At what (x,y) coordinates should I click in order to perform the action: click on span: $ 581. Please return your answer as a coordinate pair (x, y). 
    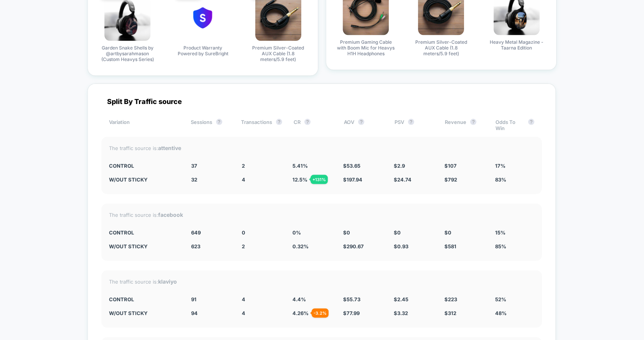
    Looking at the image, I should click on (450, 247).